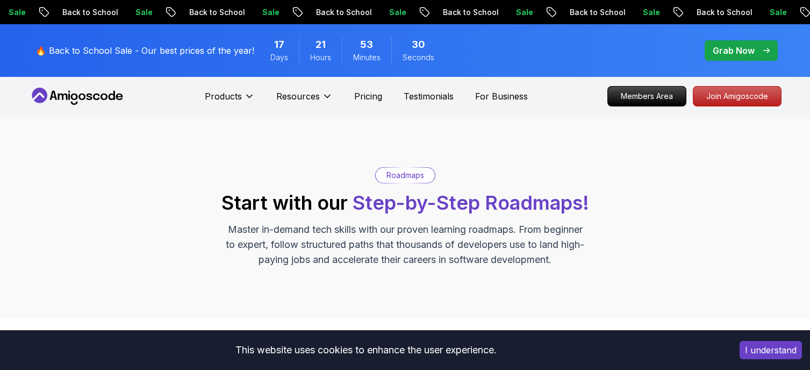 This screenshot has height=370, width=810. I want to click on span: Minutes, so click(366, 57).